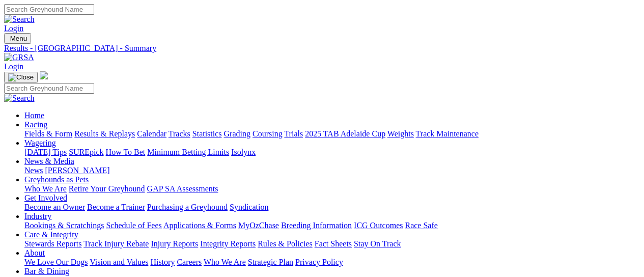 The height and width of the screenshot is (277, 644). I want to click on img: logo-grsa-white.png, so click(44, 75).